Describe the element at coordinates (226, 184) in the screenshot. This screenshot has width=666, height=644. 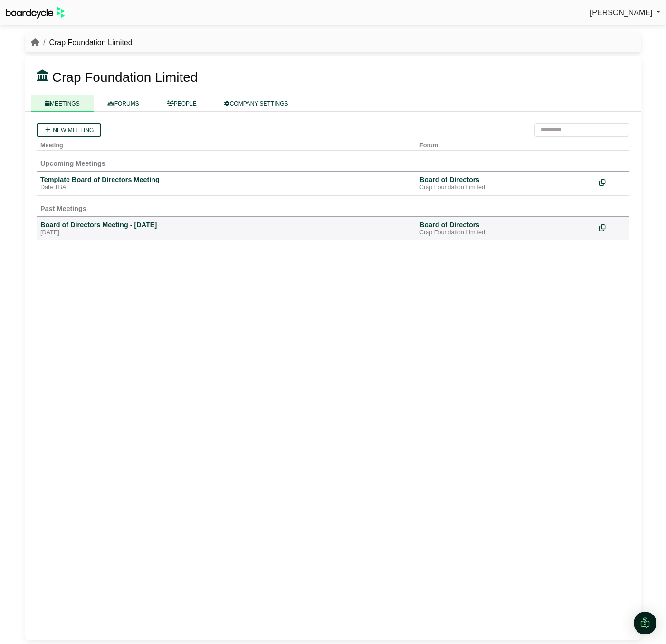
I see `a: Template Board of Directors Meeting Date TBA` at that location.